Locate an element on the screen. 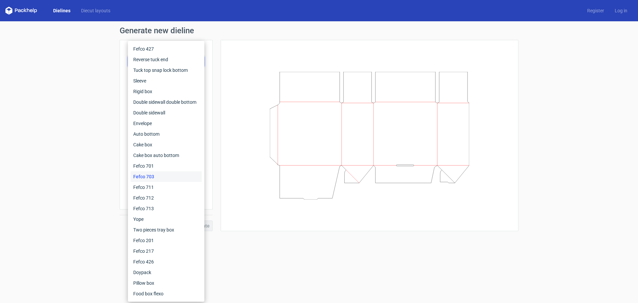 This screenshot has width=638, height=303. div: Double sidewall double bottom is located at coordinates (166, 102).